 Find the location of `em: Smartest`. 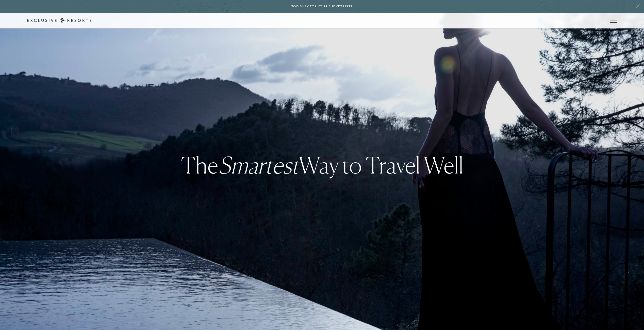

em: Smartest is located at coordinates (258, 165).